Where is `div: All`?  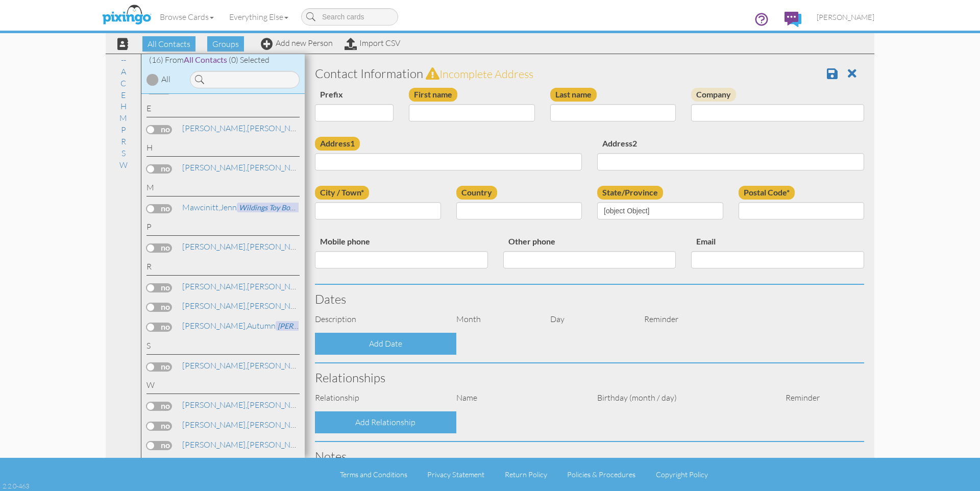
div: All is located at coordinates (165, 79).